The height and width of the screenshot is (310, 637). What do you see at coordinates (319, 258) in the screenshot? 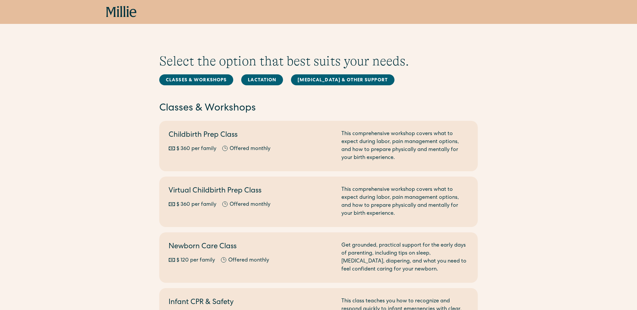
I see `a: Newborn Care Class$ 120 per familyOffered monthlyGet grounded, practical support for the early da...` at bounding box center [319, 258].